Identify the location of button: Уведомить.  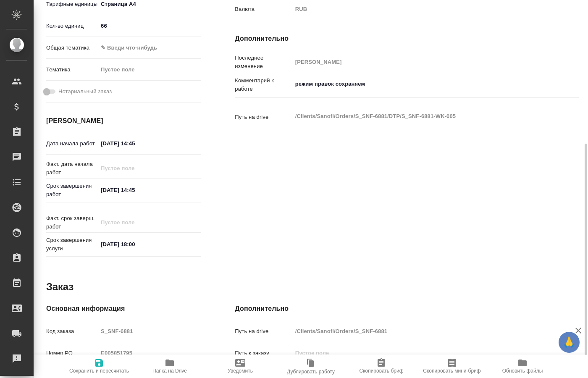
(240, 367).